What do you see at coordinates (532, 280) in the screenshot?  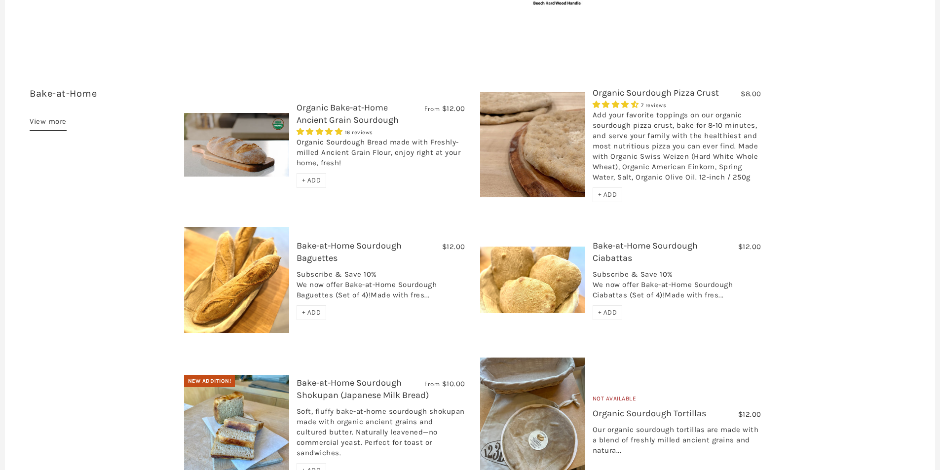 I see `img: Bake-at-Home Sourdough Ciabattas` at bounding box center [532, 280].